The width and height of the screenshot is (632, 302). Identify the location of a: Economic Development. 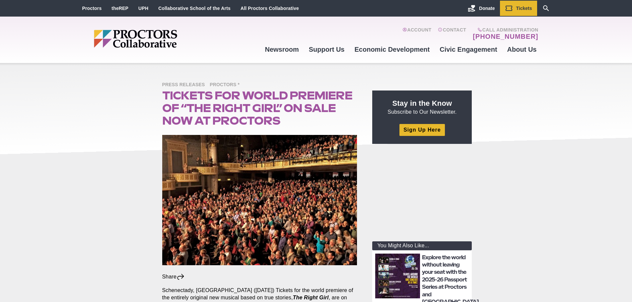
(392, 49).